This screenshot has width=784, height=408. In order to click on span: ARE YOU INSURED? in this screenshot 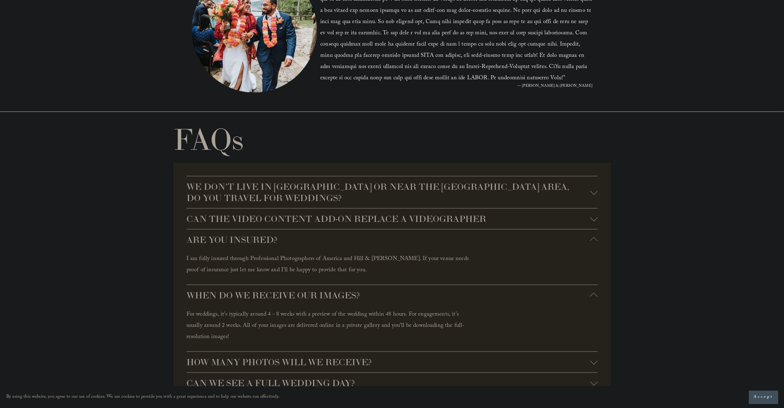, I will do `click(388, 240)`.